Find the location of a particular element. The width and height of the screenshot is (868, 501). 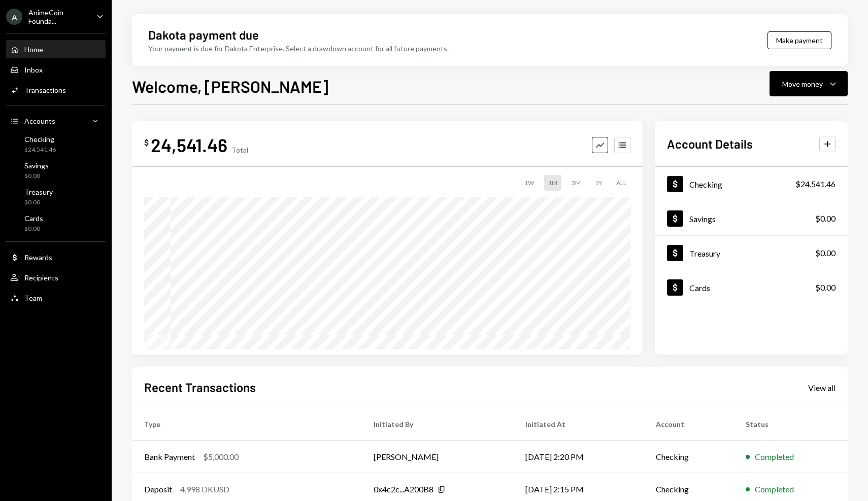

div: 1W is located at coordinates (528, 183).